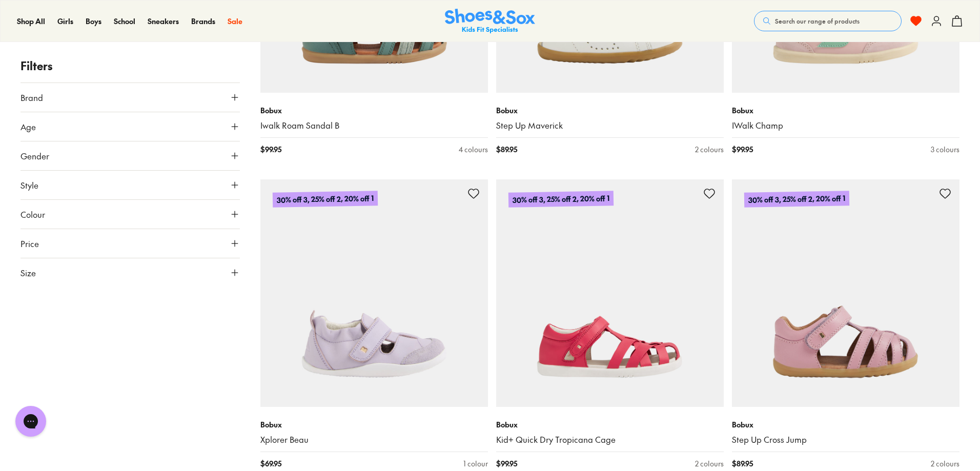  What do you see at coordinates (476, 463) in the screenshot?
I see `div: 1 colour` at bounding box center [476, 463].